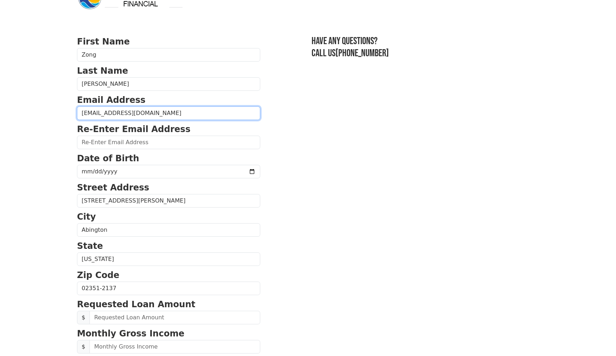 The image size is (616, 356). Describe the element at coordinates (134, 129) in the screenshot. I see `strong: Re-Enter Email Address` at that location.